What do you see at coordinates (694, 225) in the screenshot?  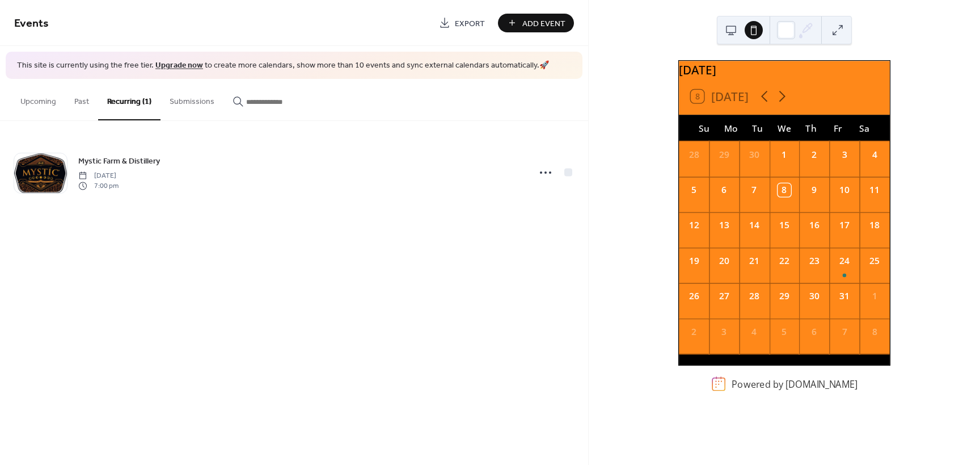 I see `div: 12` at bounding box center [694, 225].